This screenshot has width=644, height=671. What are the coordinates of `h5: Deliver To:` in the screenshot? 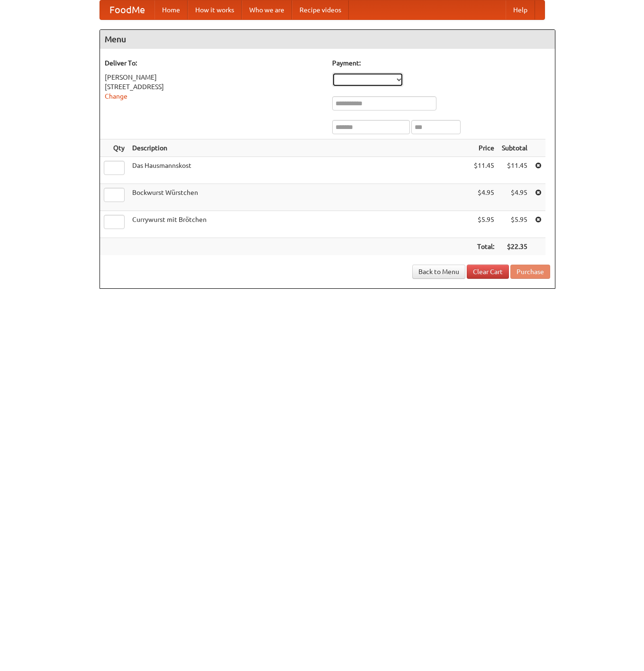 It's located at (214, 63).